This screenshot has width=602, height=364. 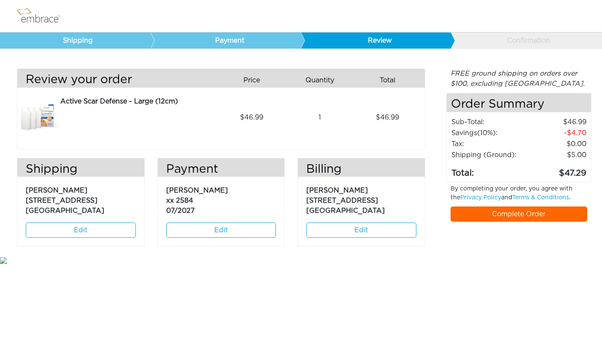 What do you see at coordinates (38, 118) in the screenshot?
I see `img: d2f91f46-8dcf-11e7-b919-02e45ca4b85b.jpeg` at bounding box center [38, 118].